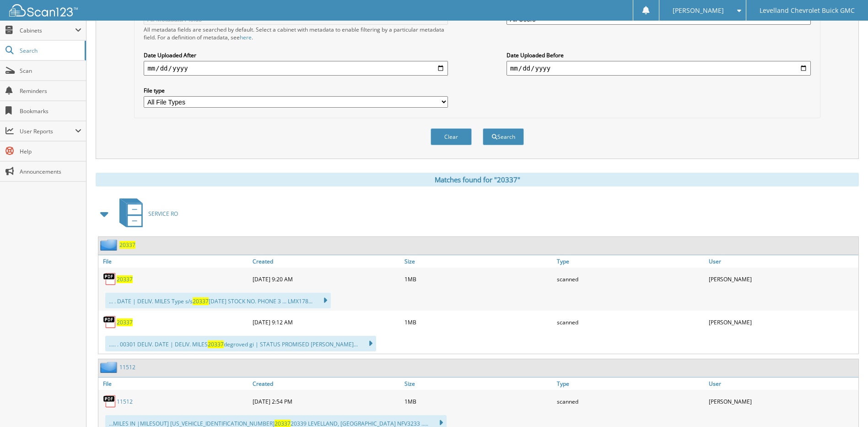 The image size is (868, 427). Describe the element at coordinates (145, 213) in the screenshot. I see `a: SERVICE RO` at that location.